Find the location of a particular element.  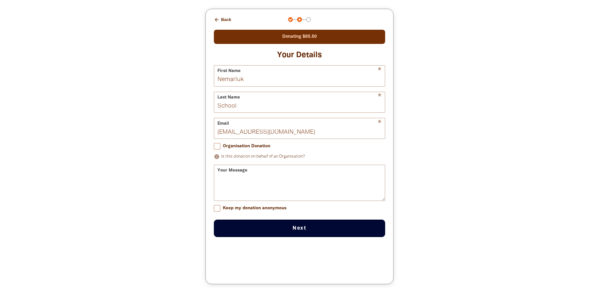

button: Back is located at coordinates (223, 20).